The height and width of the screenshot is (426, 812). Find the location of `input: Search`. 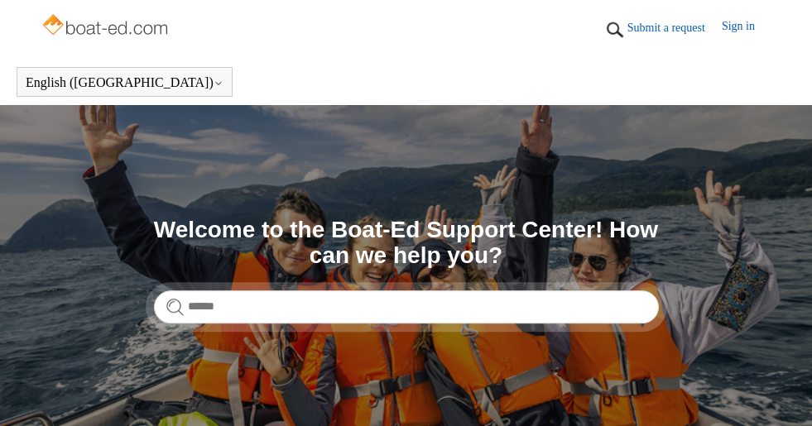

input: Search is located at coordinates (406, 307).